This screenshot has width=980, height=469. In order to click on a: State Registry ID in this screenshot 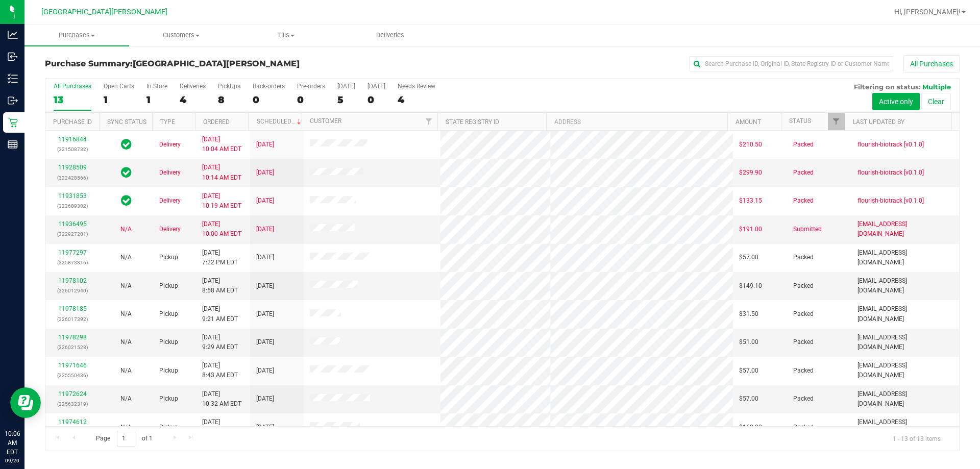, I will do `click(472, 122)`.